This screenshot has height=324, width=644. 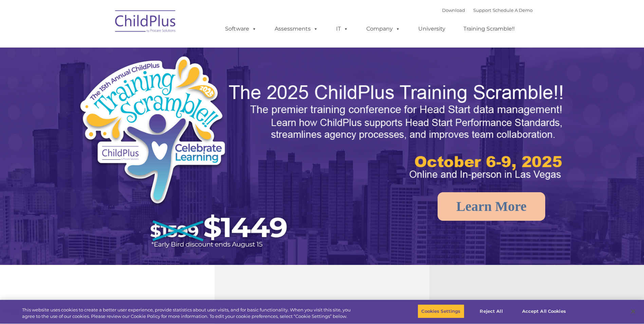 I want to click on a: Support, so click(x=482, y=10).